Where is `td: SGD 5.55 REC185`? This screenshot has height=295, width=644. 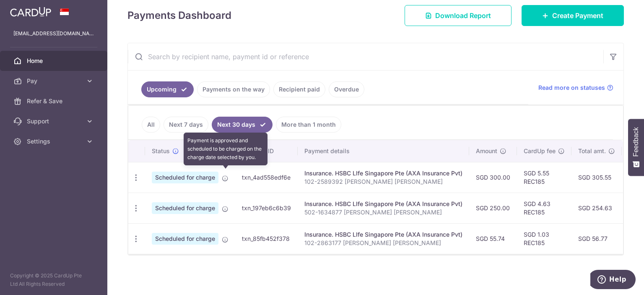
td: SGD 5.55 REC185 is located at coordinates (544, 177).